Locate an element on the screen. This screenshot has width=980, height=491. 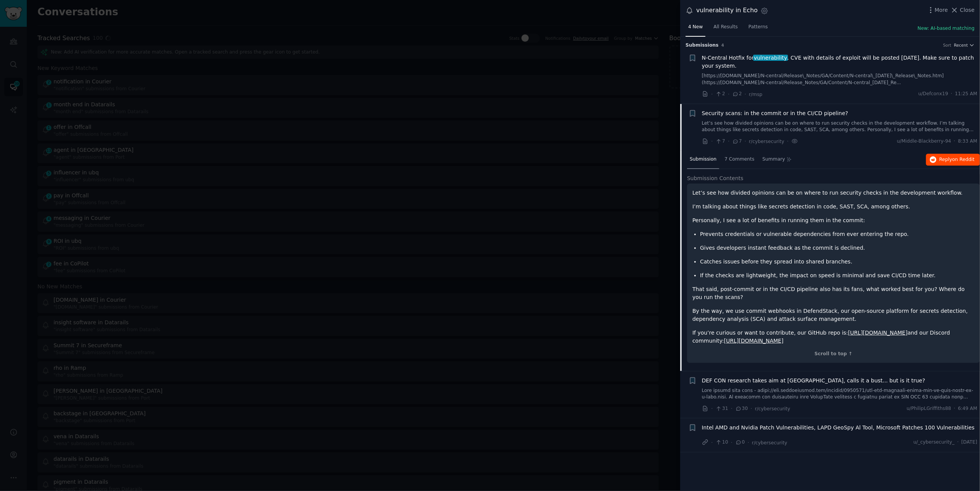
button: New: AI-based matching is located at coordinates (946, 28).